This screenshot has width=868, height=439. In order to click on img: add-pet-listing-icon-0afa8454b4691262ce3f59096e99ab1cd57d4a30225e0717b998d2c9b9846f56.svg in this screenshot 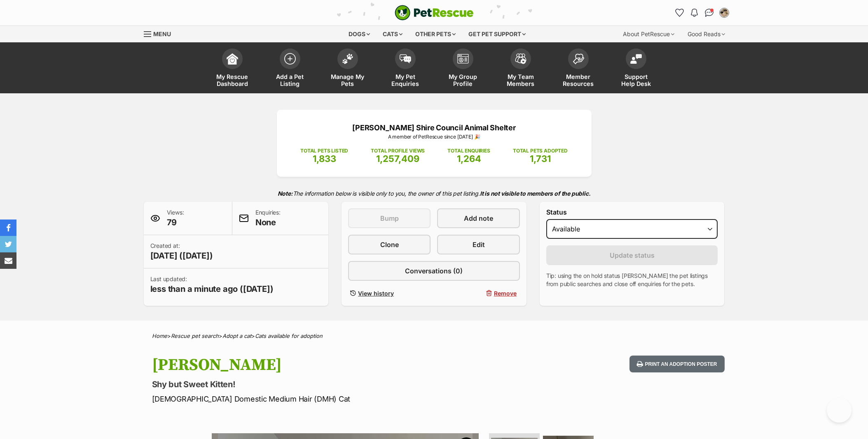, I will do `click(290, 59)`.